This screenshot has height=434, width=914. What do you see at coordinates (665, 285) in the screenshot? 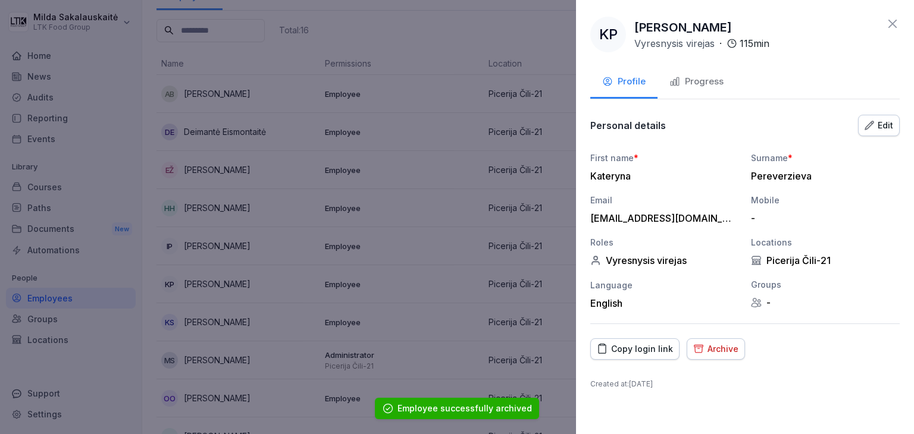
I see `div: Language` at bounding box center [665, 285].